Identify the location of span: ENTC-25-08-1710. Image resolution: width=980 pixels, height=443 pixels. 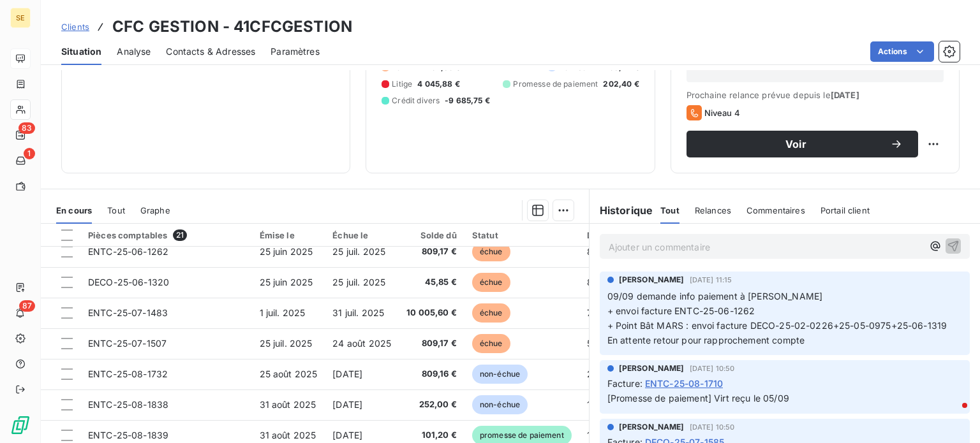
(683, 383).